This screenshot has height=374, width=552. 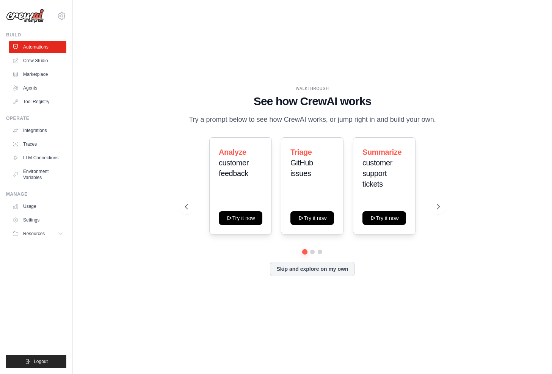 What do you see at coordinates (313, 119) in the screenshot?
I see `p: Try a prompt below to see how CrewAI works, or jump right in and build your own.` at bounding box center [313, 119].